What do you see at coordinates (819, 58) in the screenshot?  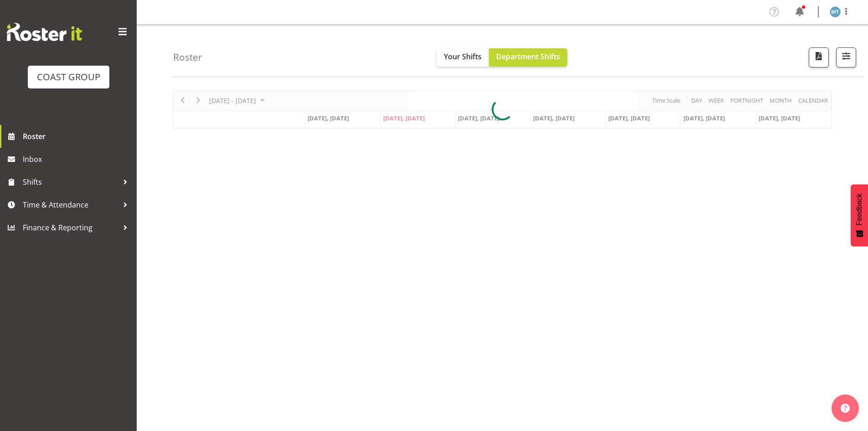 I see `button: Download a PDF of the roster according to the set date range.` at bounding box center [819, 58].